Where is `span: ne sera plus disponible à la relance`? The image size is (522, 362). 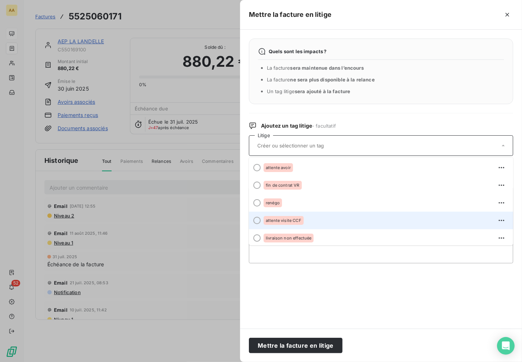 span: ne sera plus disponible à la relance is located at coordinates (332, 80).